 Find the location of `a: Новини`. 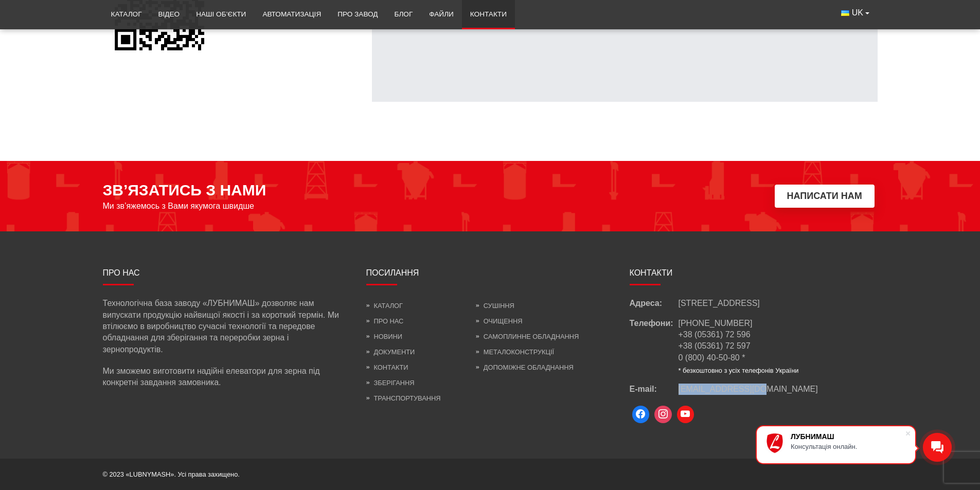

a: Новини is located at coordinates (384, 336).